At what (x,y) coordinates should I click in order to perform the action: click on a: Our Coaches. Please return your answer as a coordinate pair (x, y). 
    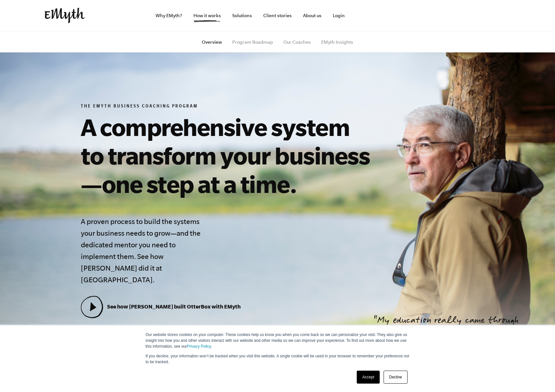
    Looking at the image, I should click on (297, 42).